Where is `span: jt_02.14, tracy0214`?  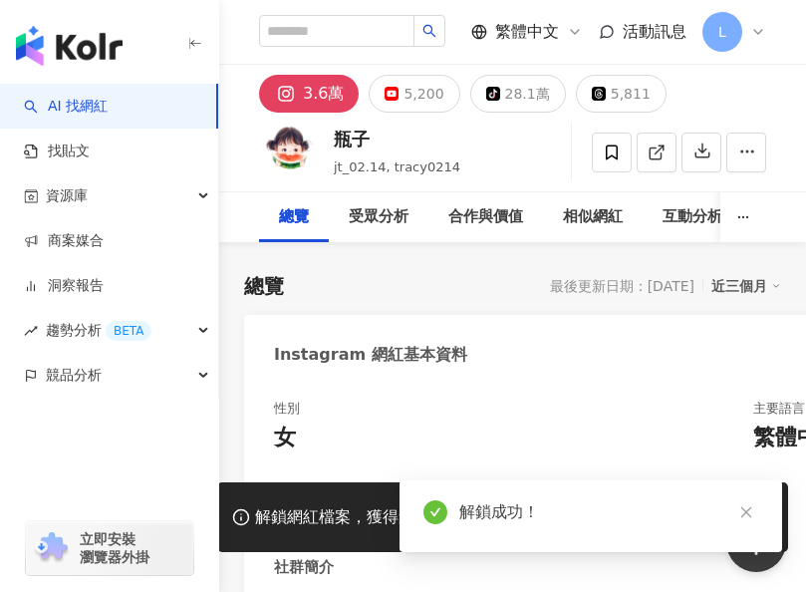
span: jt_02.14, tracy0214 is located at coordinates (397, 166).